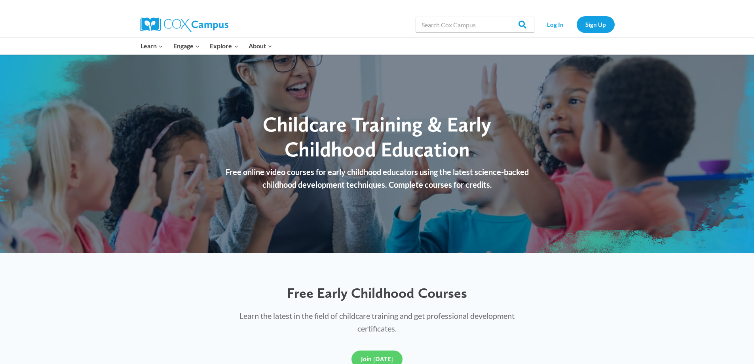 The height and width of the screenshot is (364, 754). What do you see at coordinates (186, 46) in the screenshot?
I see `span: Engage` at bounding box center [186, 46].